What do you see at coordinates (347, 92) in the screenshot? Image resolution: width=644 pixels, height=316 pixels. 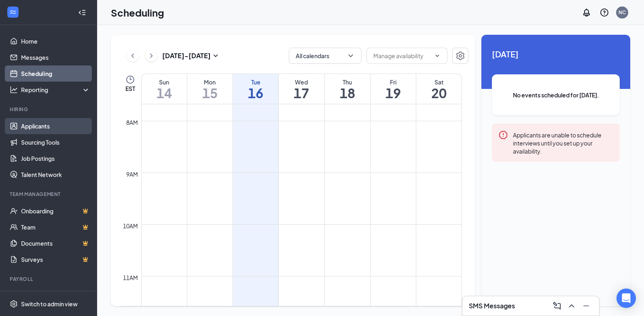 I see `h1: 18` at bounding box center [347, 92].